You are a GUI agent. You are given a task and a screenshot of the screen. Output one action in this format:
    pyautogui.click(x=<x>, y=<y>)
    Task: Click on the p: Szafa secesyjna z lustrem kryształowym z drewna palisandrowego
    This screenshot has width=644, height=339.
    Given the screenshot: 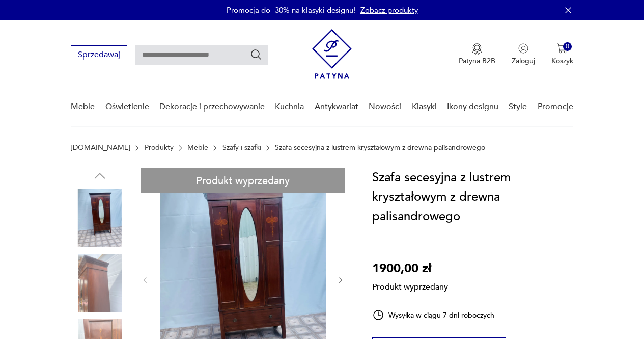 What is the action you would take?
    pyautogui.click(x=379, y=148)
    